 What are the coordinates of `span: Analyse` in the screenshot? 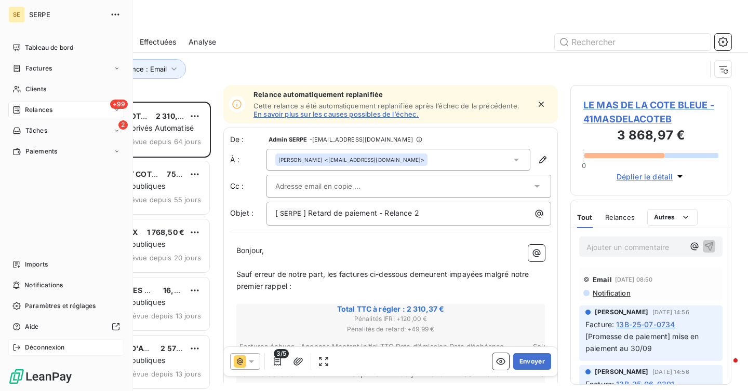 It's located at (202, 42).